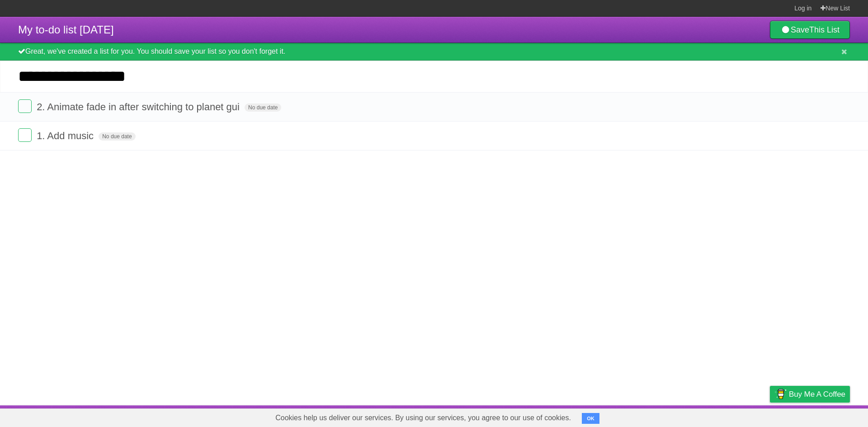 The height and width of the screenshot is (427, 868). What do you see at coordinates (780, 394) in the screenshot?
I see `img: Buy me a coffee` at bounding box center [780, 394].